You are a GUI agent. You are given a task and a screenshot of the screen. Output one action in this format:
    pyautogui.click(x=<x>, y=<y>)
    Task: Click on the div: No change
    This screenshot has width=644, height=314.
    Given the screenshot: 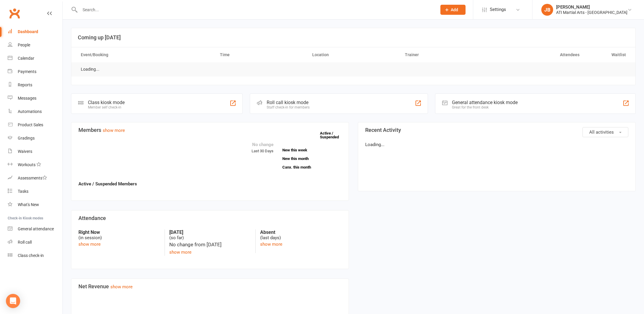 What is the action you would take?
    pyautogui.click(x=263, y=145)
    